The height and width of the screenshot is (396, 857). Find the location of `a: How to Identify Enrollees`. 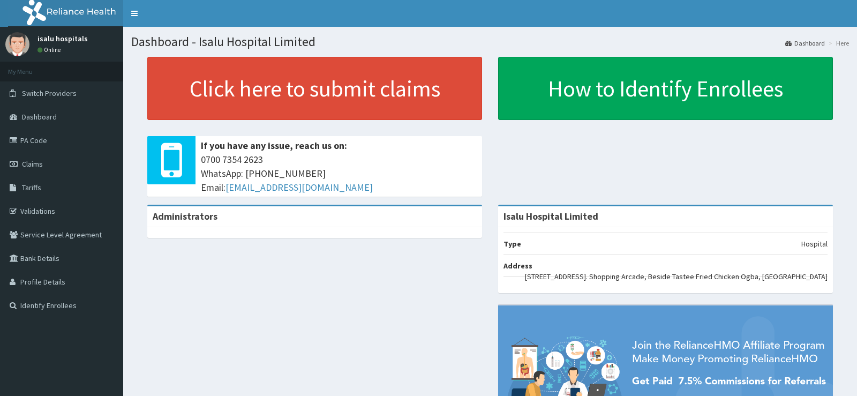

a: How to Identify Enrollees is located at coordinates (665, 88).